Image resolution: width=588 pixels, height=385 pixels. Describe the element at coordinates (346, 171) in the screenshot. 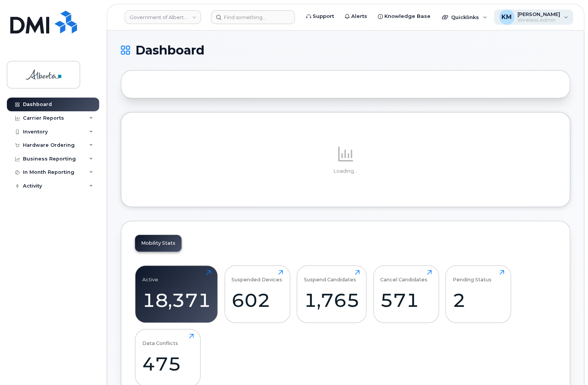

I see `p: Loading...` at that location.